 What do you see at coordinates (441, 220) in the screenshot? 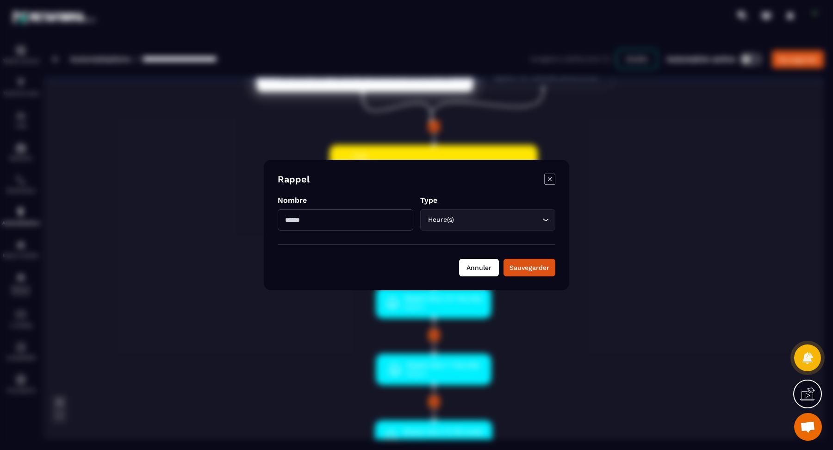
I see `span: Heure(s)` at bounding box center [441, 220].